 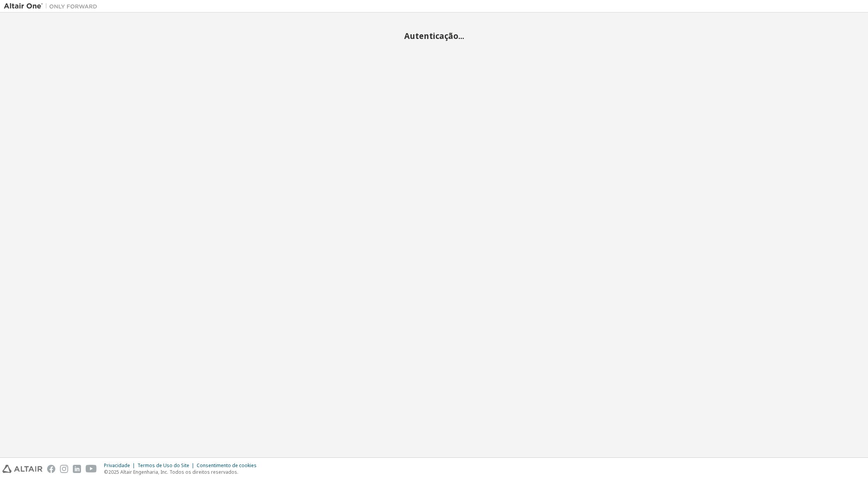 I want to click on img: linkedin.svg, so click(x=77, y=469).